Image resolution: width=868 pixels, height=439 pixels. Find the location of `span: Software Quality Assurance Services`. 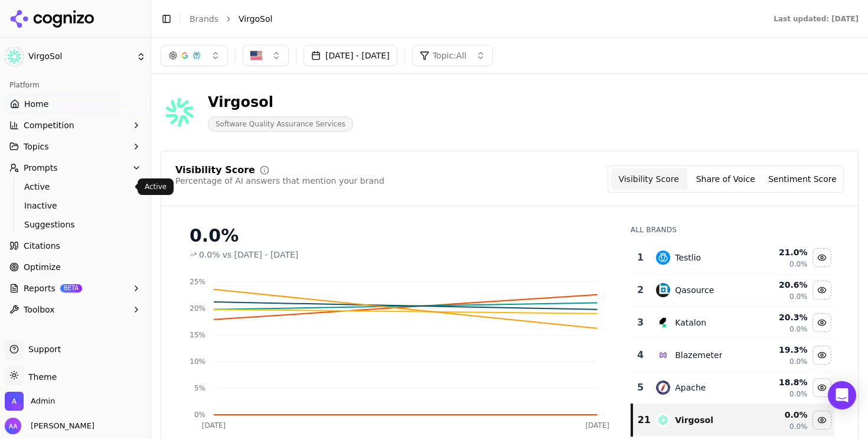

span: Software Quality Assurance Services is located at coordinates (281, 124).